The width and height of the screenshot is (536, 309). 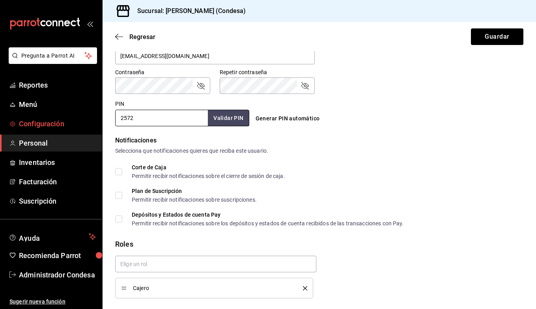 What do you see at coordinates (267, 72) in the screenshot?
I see `label: Repetir contraseña` at bounding box center [267, 72].